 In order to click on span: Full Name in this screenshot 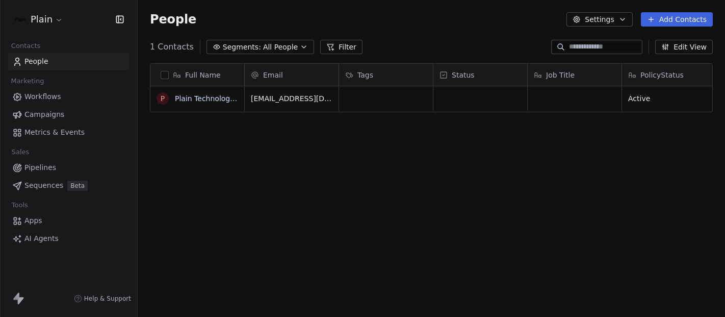, I will do `click(203, 75)`.